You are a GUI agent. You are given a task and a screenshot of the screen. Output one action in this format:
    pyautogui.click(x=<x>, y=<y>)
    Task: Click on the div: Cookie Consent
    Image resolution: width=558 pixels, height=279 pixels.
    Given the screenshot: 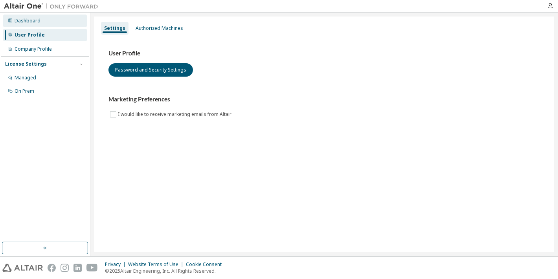 What is the action you would take?
    pyautogui.click(x=206, y=264)
    